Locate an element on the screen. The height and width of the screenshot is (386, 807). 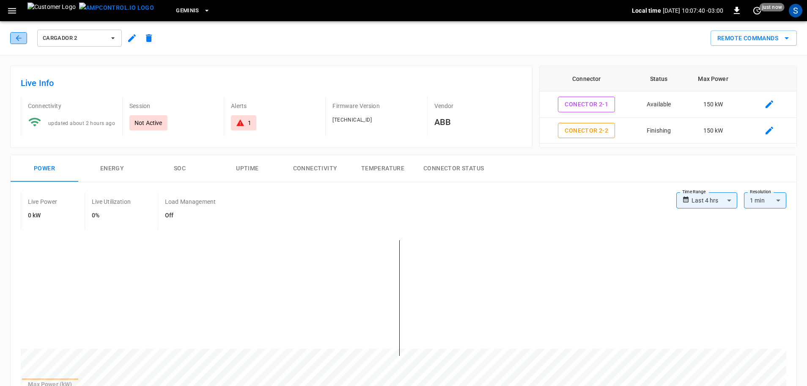
p: Not Active is located at coordinates (149, 123).